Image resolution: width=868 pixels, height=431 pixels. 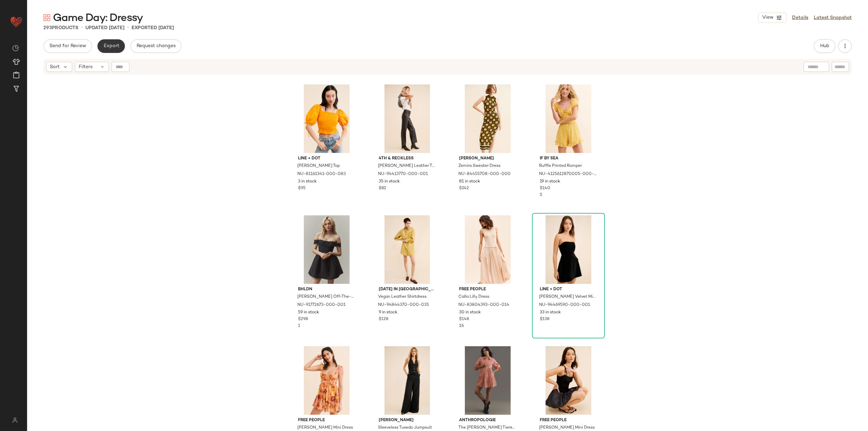 What do you see at coordinates (322, 174) in the screenshot?
I see `span: NU-81161341-000-083` at bounding box center [322, 174].